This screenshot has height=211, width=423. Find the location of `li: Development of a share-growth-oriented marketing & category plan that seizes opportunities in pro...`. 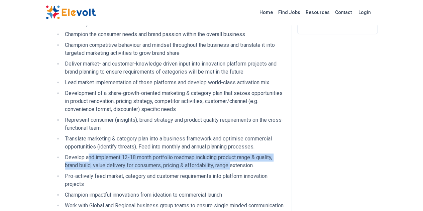

li: Development of a share-growth-oriented marketing & category plan that seizes opportunities in pro... is located at coordinates (173, 101).